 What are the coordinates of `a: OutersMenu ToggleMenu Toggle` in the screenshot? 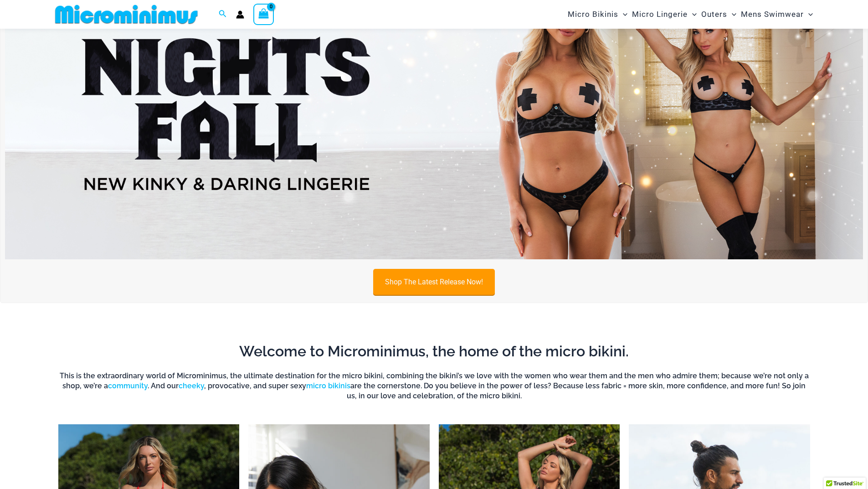 It's located at (719, 14).